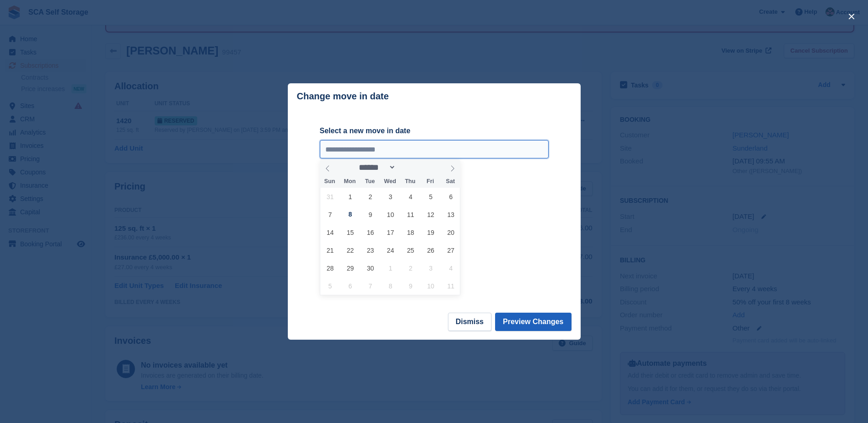 Image resolution: width=868 pixels, height=423 pixels. What do you see at coordinates (350, 250) in the screenshot?
I see `span: September 22, 2025` at bounding box center [350, 250].